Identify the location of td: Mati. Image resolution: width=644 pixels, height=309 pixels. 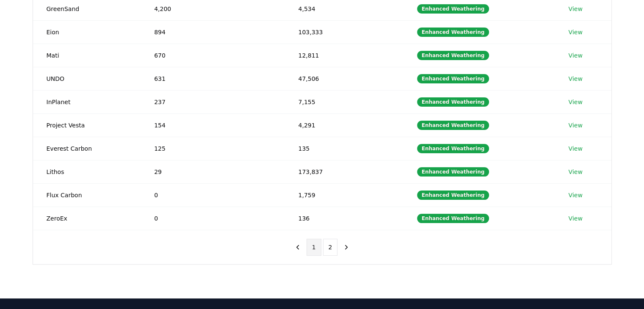
(87, 55).